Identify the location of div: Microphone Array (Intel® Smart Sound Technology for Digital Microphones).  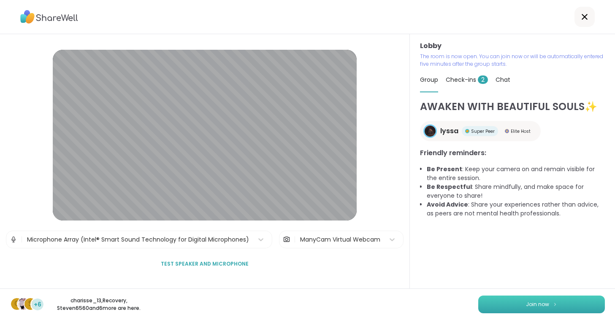
(138, 240).